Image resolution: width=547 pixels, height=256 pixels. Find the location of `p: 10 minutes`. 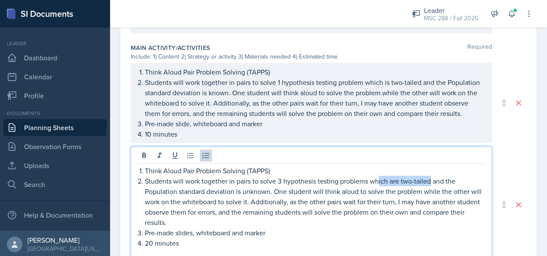

p: 10 minutes is located at coordinates (315, 134).